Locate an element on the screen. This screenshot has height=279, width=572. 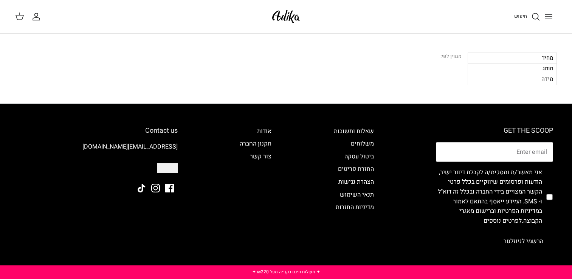
h6: Contact us is located at coordinates (98, 131).